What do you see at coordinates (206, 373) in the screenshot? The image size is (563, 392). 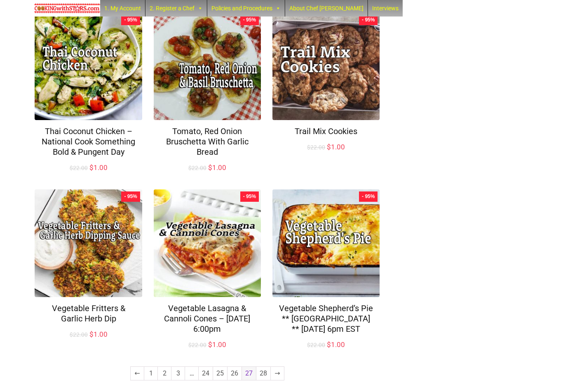 I see `a: Page 24` at bounding box center [206, 373].